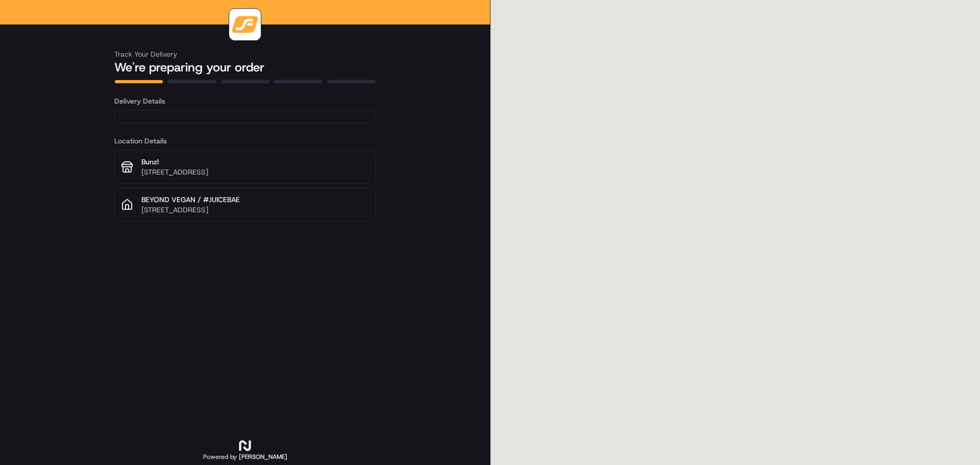  Describe the element at coordinates (245, 67) in the screenshot. I see `h2: We're preparing your order` at that location.